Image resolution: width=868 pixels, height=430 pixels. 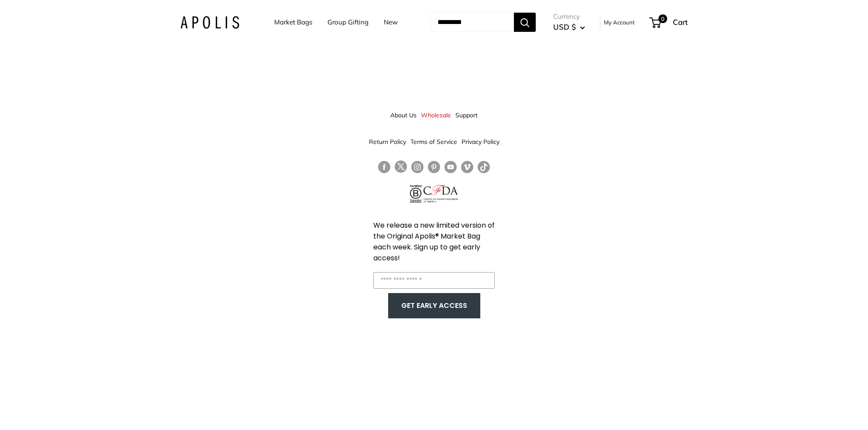 I want to click on a: Return Policy, so click(x=387, y=142).